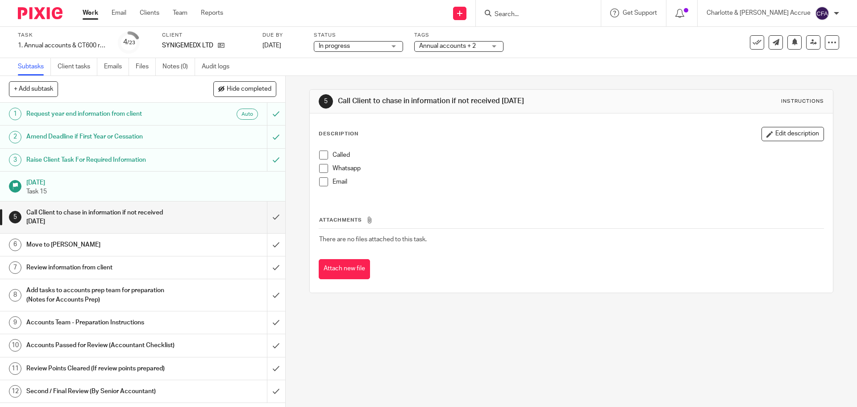 The image size is (857, 407). Describe the element at coordinates (104, 368) in the screenshot. I see `h1: Review Points Cleared (If review points prepared)` at that location.